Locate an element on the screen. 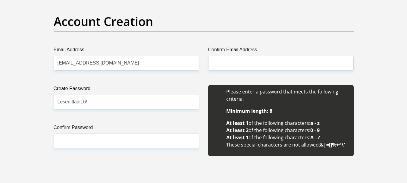  b: A - Z is located at coordinates (315, 138).